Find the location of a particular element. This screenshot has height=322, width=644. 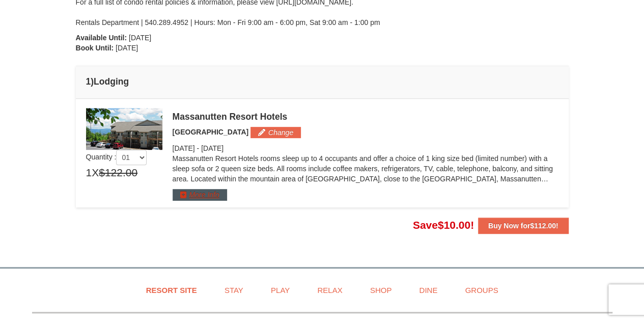

a: Dine is located at coordinates (428, 290).